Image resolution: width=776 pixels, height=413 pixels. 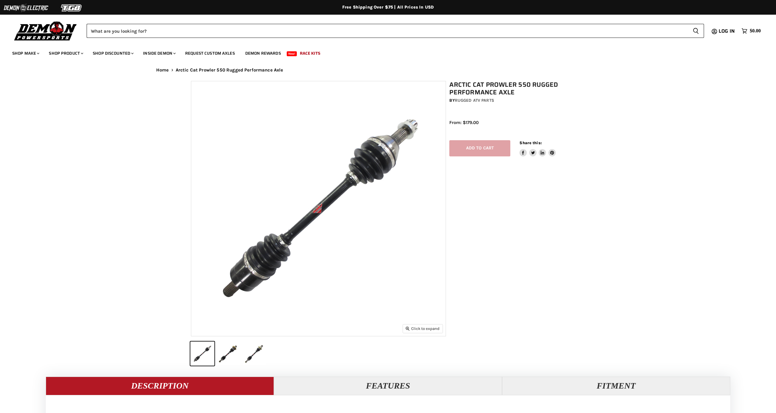 I want to click on a: Demon Rewards, so click(x=263, y=53).